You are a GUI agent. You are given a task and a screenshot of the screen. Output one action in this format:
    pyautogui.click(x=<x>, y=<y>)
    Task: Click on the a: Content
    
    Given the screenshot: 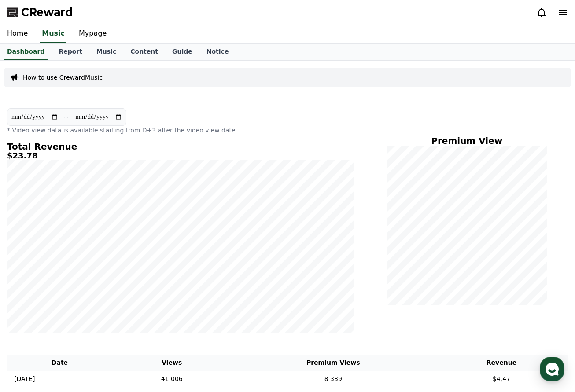 What is the action you would take?
    pyautogui.click(x=144, y=52)
    